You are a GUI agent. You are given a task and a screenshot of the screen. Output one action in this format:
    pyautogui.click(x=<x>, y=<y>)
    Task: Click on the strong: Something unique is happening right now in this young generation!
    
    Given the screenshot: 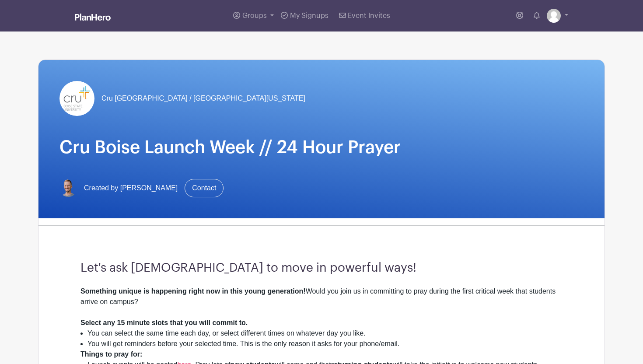 What is the action you would take?
    pyautogui.click(x=193, y=291)
    